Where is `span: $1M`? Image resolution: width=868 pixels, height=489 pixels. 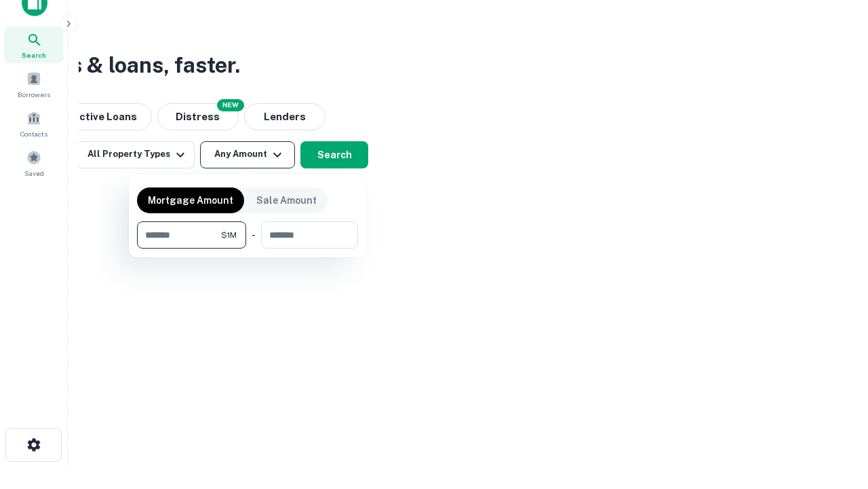
span: $1M is located at coordinates (228, 235).